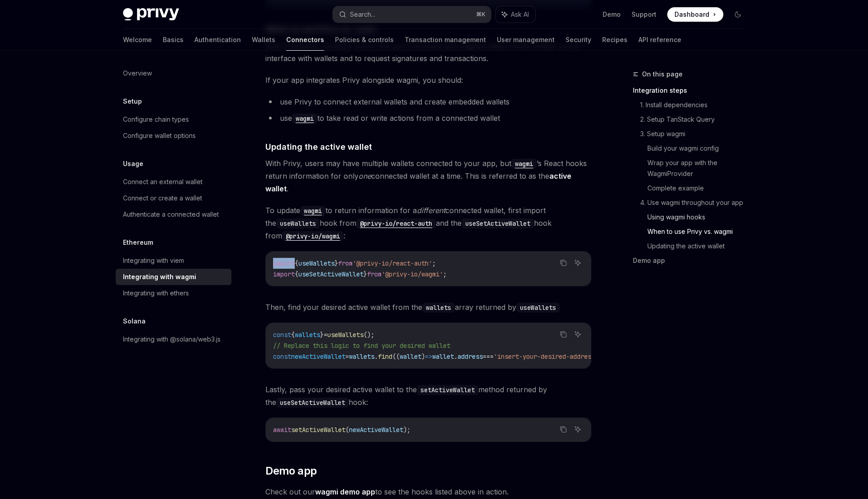  I want to click on span: Check out our to see the hooks listed above in action., so click(428, 491).